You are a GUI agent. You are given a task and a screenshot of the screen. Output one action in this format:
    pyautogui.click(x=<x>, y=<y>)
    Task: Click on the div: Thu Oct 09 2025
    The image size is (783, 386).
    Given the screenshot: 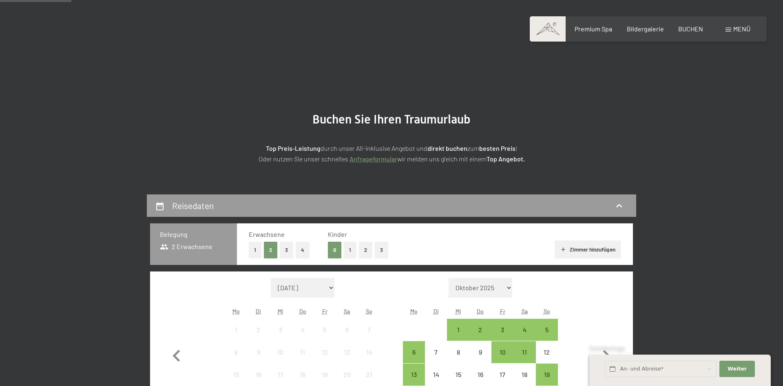 What is the action you would take?
    pyautogui.click(x=481, y=353)
    